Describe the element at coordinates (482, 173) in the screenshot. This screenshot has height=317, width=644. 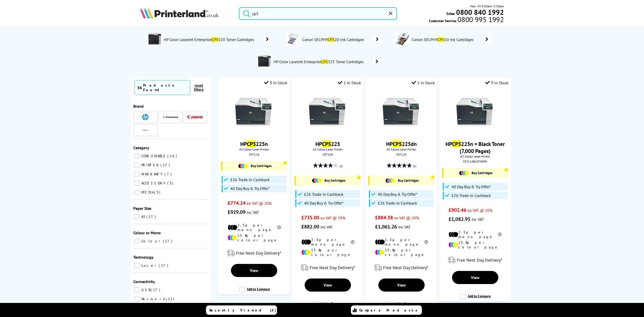
I see `span: Buy Cartridges` at that location.